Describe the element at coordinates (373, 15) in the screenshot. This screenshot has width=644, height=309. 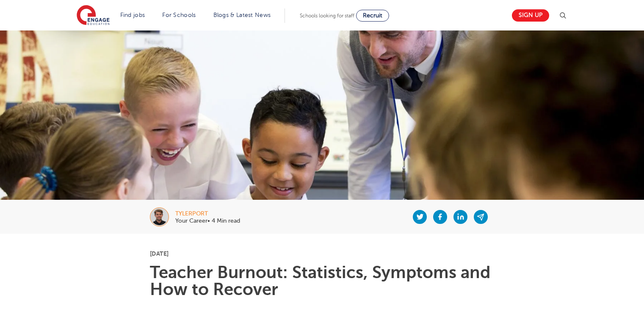
I see `span: Recruit` at that location.